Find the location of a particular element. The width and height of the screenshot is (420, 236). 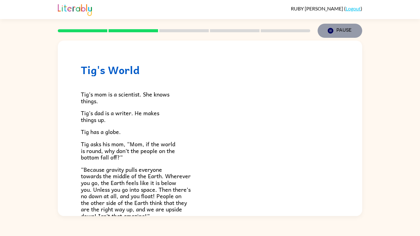

h1: Tig's World is located at coordinates (210, 70).